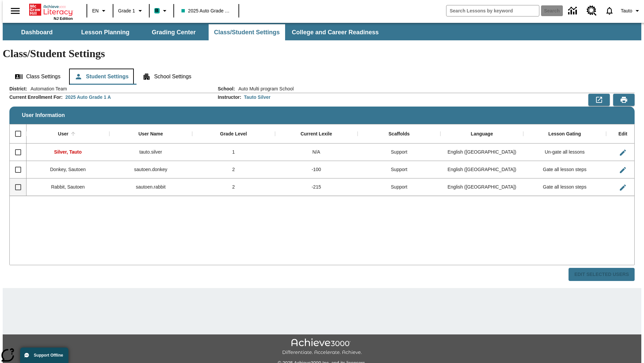 This screenshot has width=644, height=363. I want to click on div: Class/Student Settings, so click(322, 77).